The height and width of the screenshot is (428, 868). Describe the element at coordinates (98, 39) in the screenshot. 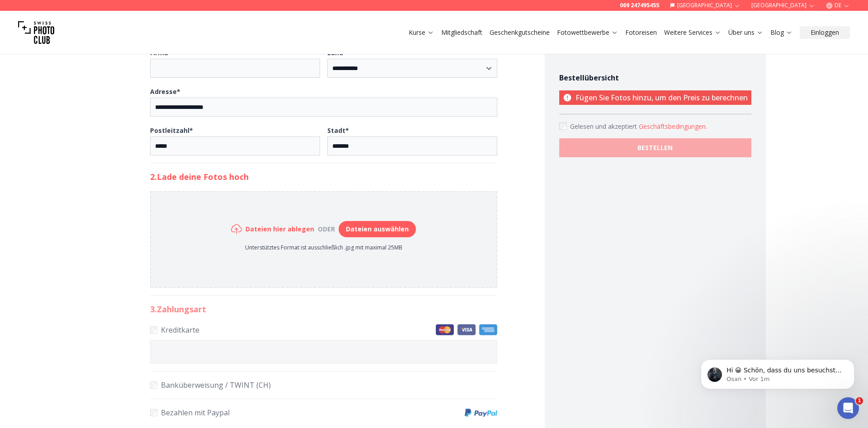

I see `p: Message from Osan, sent Vor 1m` at that location.